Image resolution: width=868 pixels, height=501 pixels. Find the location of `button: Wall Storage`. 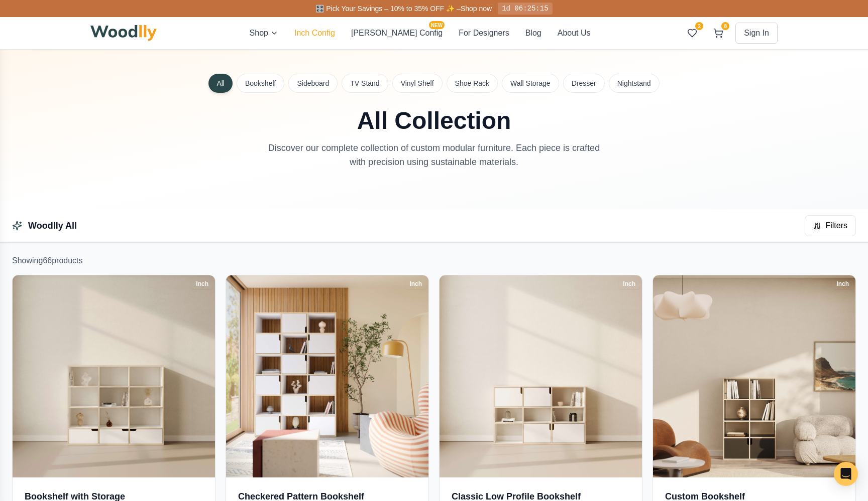

button: Wall Storage is located at coordinates (530, 84).